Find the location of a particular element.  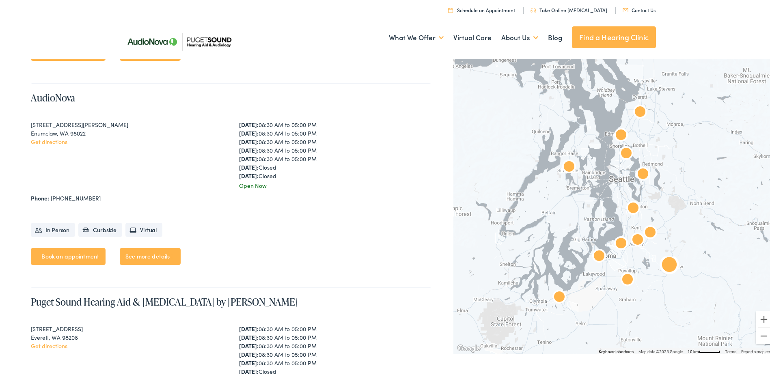

a: Virtual Care is located at coordinates (473, 36).